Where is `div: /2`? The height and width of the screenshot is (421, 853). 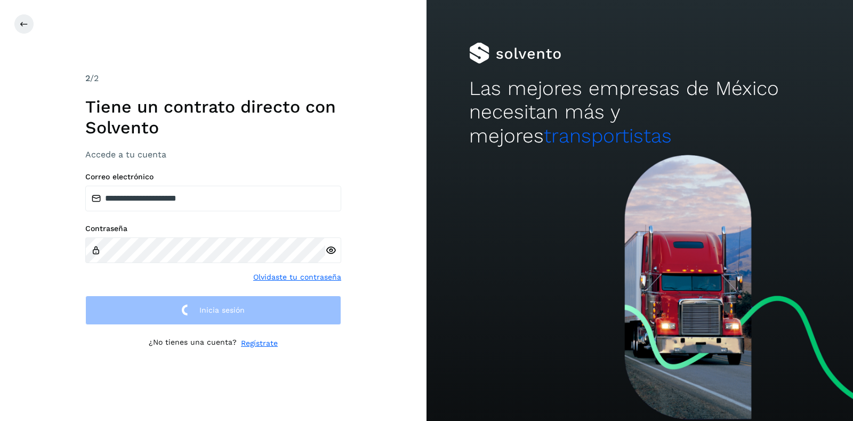
div: /2 is located at coordinates (213, 78).